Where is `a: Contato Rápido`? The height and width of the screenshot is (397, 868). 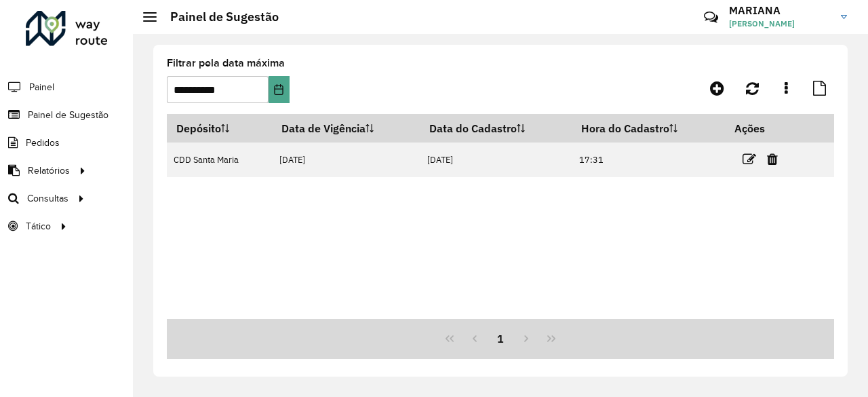 a: Contato Rápido is located at coordinates (710, 17).